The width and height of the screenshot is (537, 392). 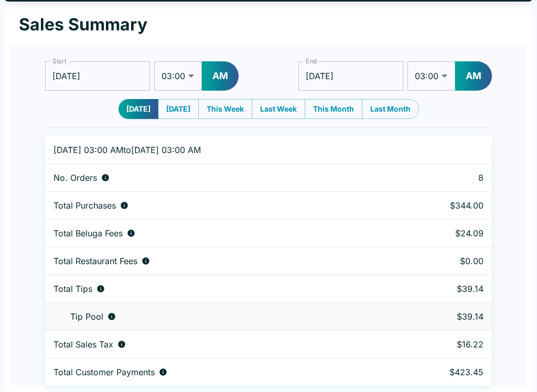 What do you see at coordinates (439, 233) in the screenshot?
I see `p: $24.09` at bounding box center [439, 233].